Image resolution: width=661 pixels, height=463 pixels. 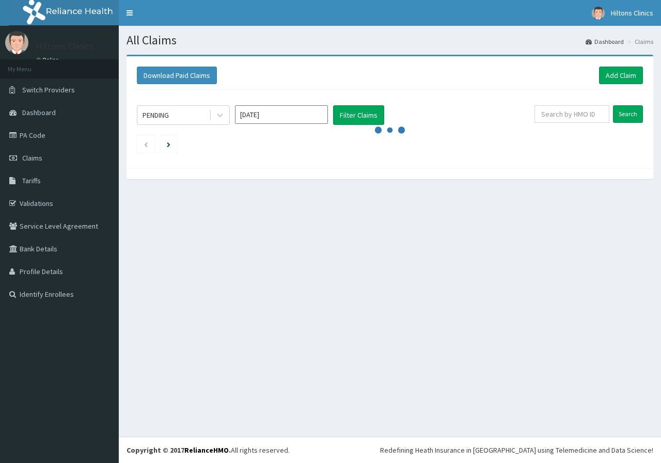 I want to click on footer: All rights reserved., so click(x=390, y=450).